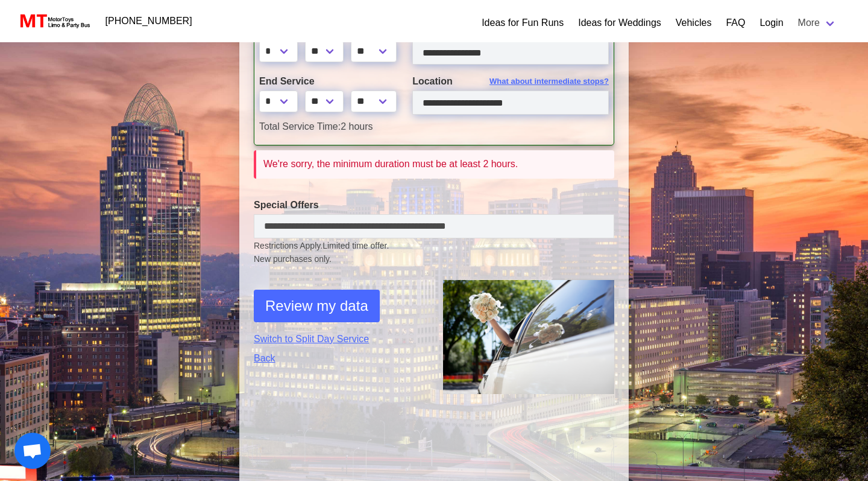 The height and width of the screenshot is (481, 868). I want to click on a: Ideas for Fun Runs, so click(523, 23).